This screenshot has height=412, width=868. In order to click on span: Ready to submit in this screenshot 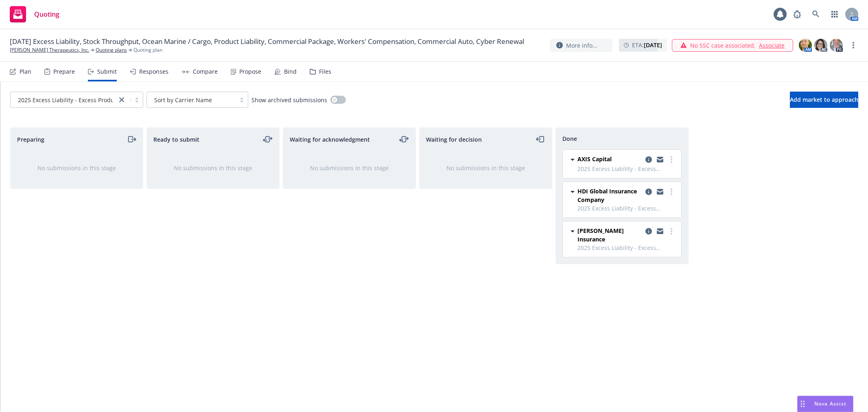, I will do `click(176, 139)`.